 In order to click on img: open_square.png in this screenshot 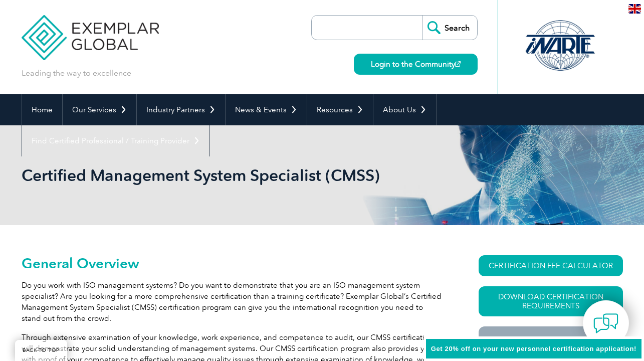, I will do `click(458, 64)`.